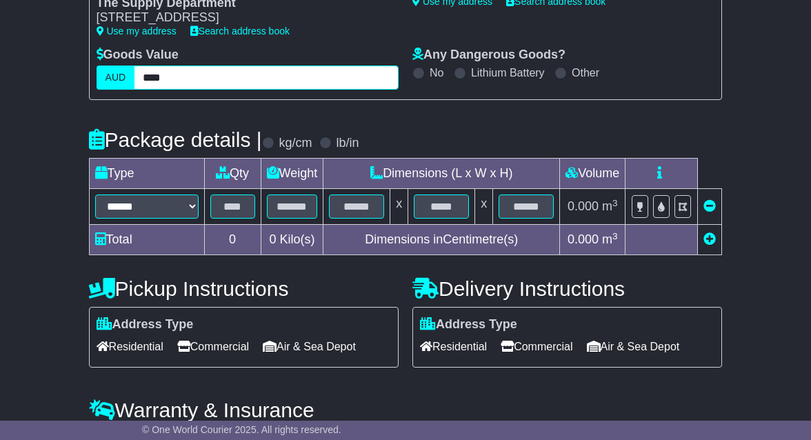  I want to click on label: kg/cm, so click(296, 143).